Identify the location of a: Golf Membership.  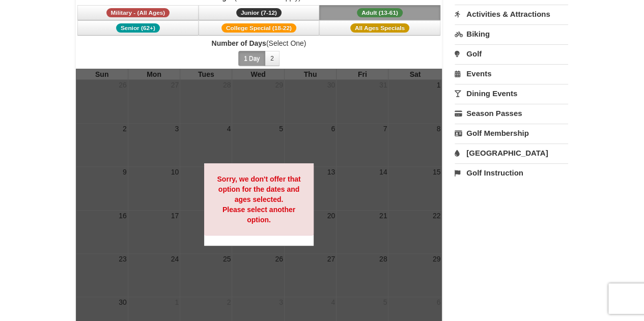
(511, 133).